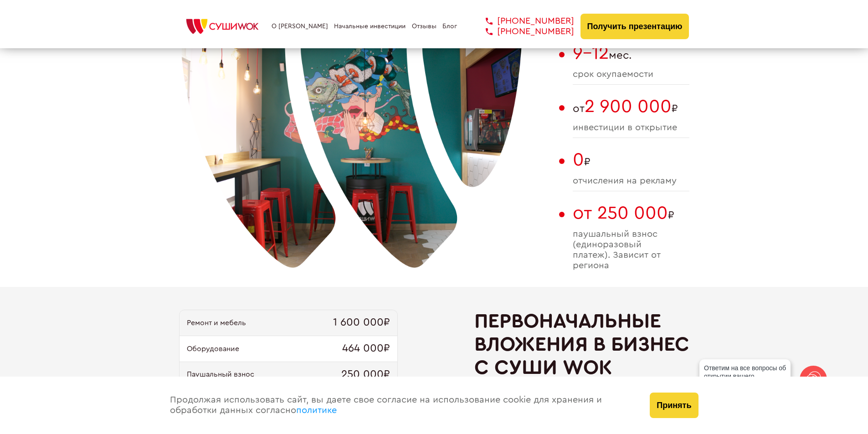 The width and height of the screenshot is (868, 434). What do you see at coordinates (631, 74) in the screenshot?
I see `span: cрок окупаемости` at bounding box center [631, 74].